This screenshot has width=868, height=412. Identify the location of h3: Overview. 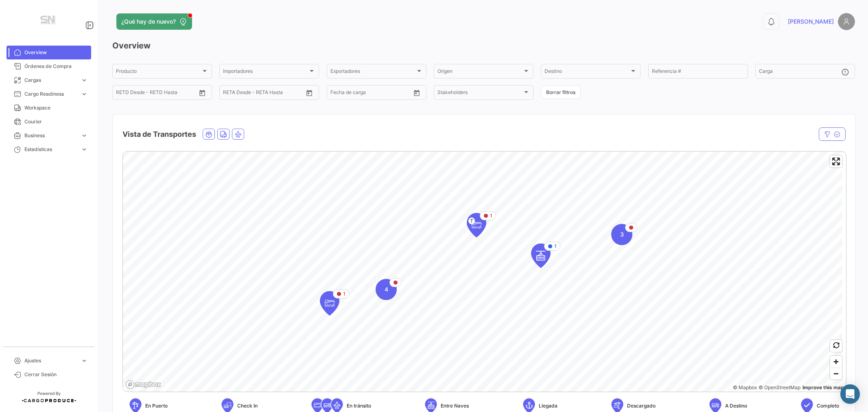
(484, 46).